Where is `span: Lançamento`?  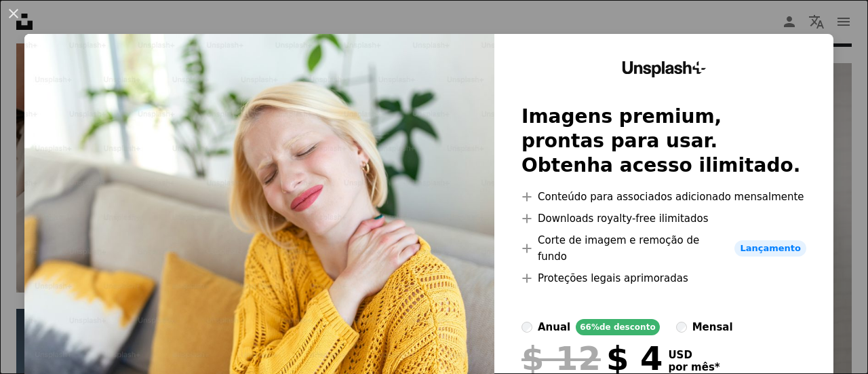
span: Lançamento is located at coordinates (770, 248).